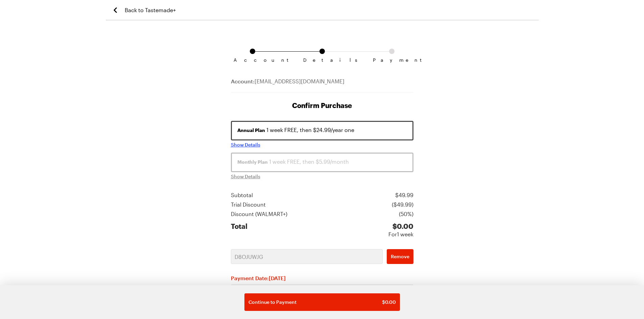 Image resolution: width=644 pixels, height=319 pixels. I want to click on div: $ 0.00, so click(401, 226).